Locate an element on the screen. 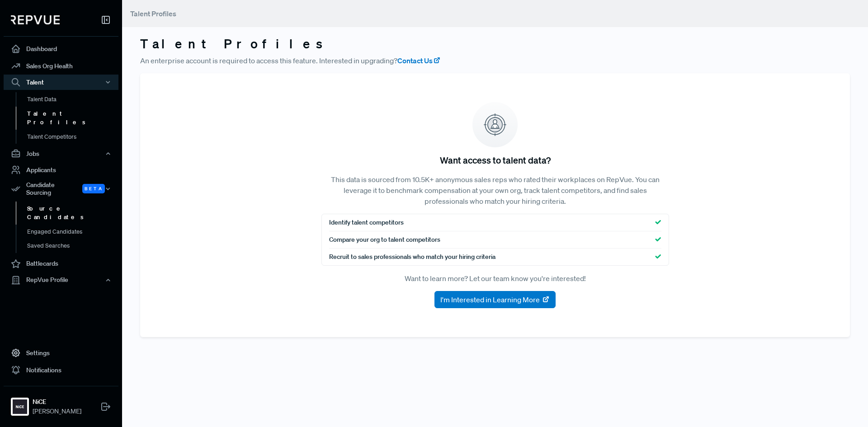 The image size is (868, 427). a: I'm Interested in Learning More is located at coordinates (495, 300).